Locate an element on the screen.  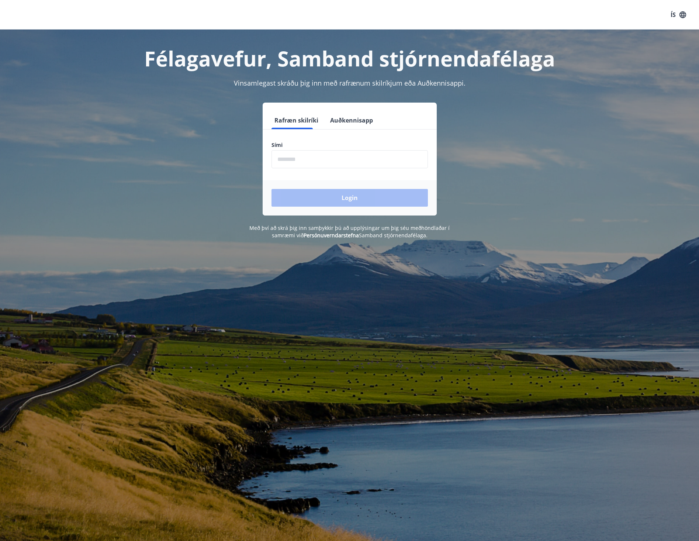
span: Vinsamlegast skráðu þig inn með rafrænum skilríkjum eða Auðkennisappi. is located at coordinates (350, 83).